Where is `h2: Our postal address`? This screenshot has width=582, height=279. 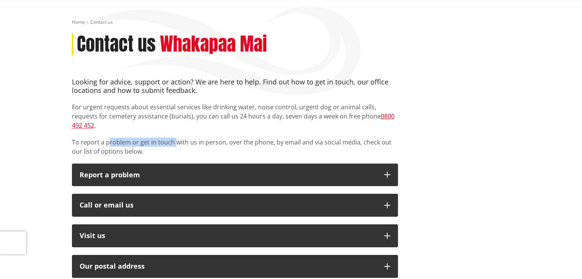 h2: Our postal address is located at coordinates (228, 267).